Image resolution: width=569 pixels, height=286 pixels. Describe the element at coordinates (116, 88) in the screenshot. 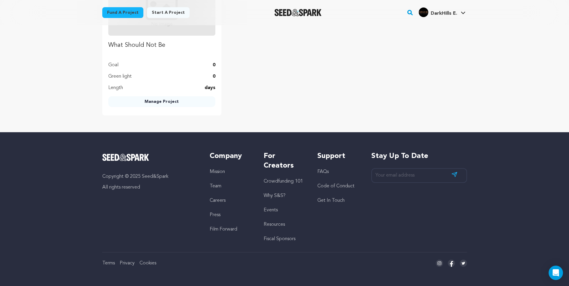

I see `p: Length` at that location.